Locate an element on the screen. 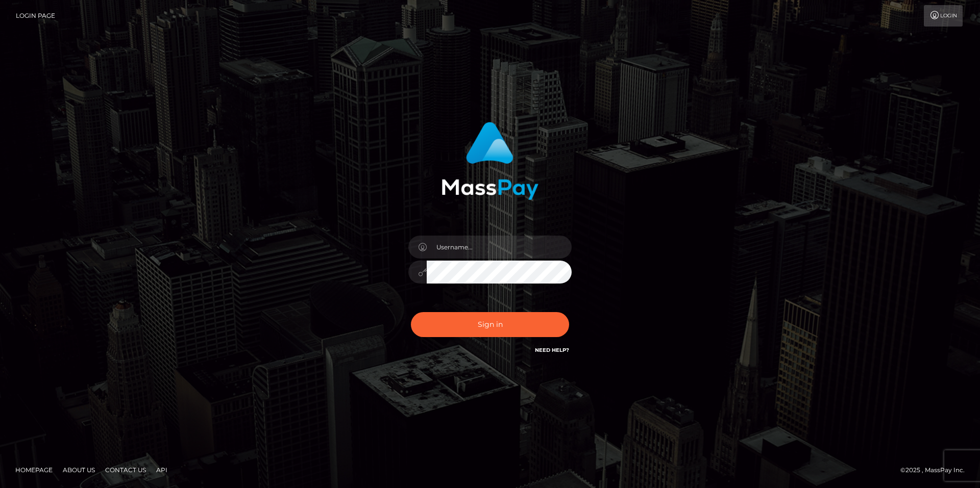  img: MassPay Login is located at coordinates (490, 161).